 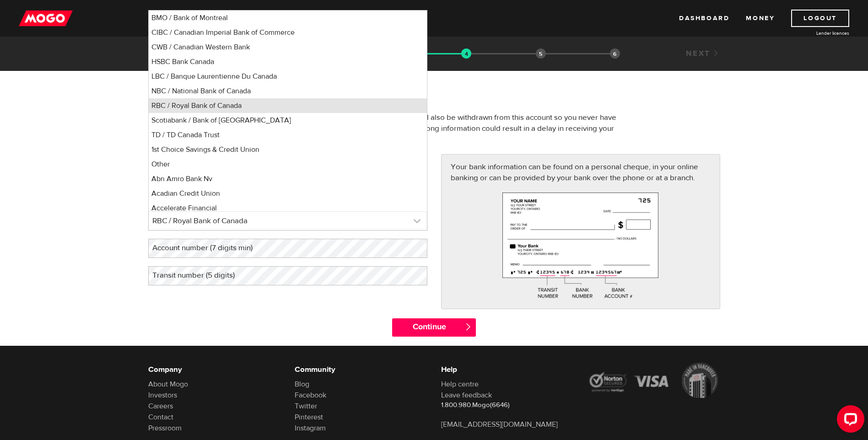 I want to click on a: Help centre, so click(x=460, y=384).